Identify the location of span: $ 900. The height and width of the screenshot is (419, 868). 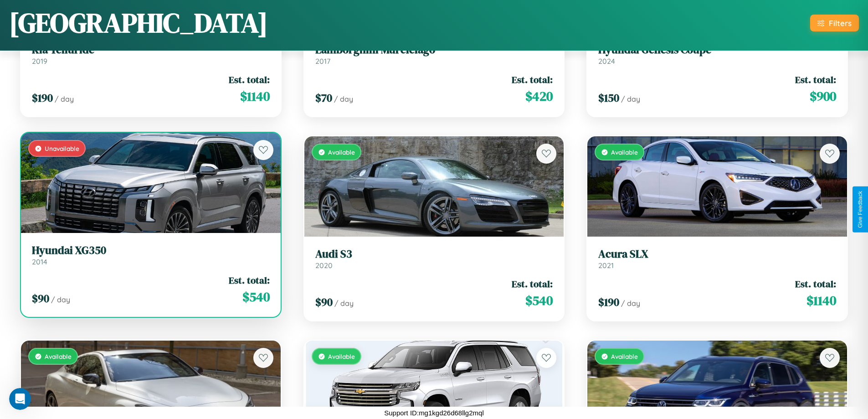
(822, 96).